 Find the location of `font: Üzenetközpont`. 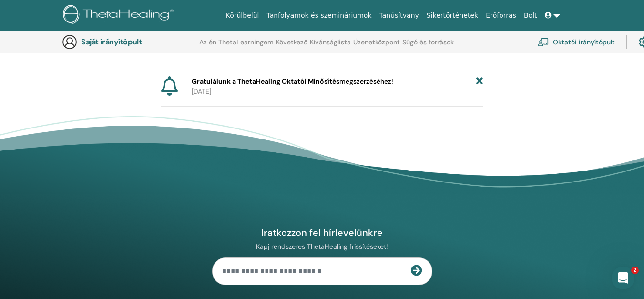

font: Üzenetközpont is located at coordinates (377, 42).